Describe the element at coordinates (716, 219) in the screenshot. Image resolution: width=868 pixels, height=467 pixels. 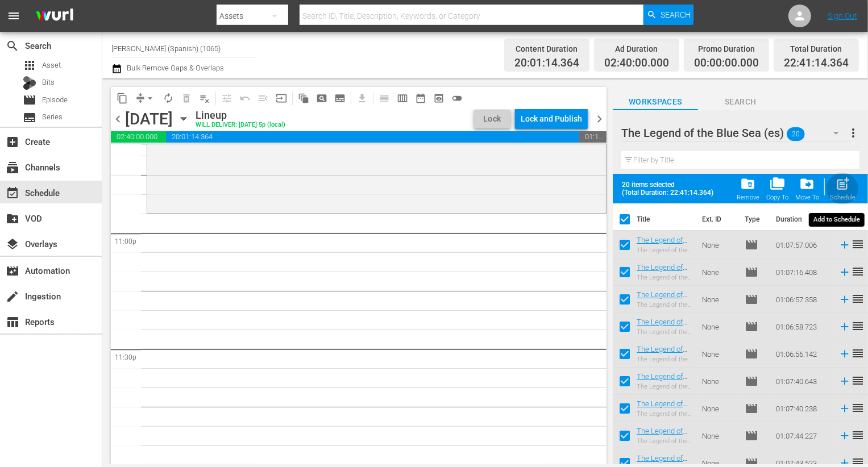
I see `th: Ext. ID` at that location.